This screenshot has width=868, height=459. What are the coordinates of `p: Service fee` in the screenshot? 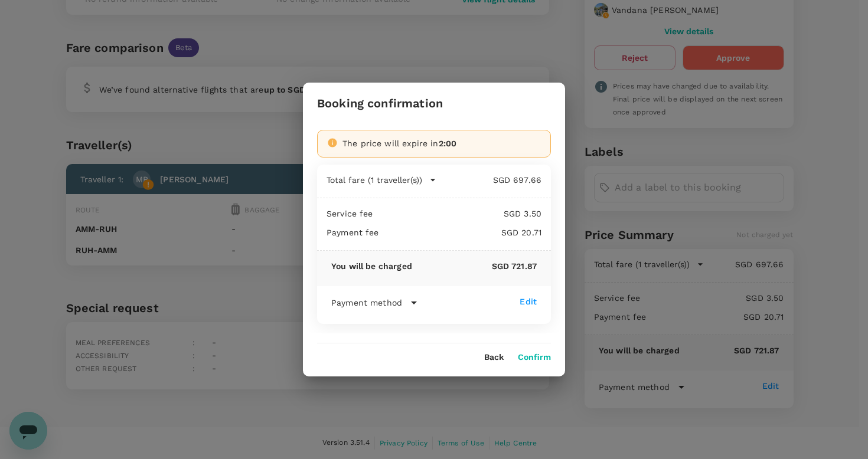 It's located at (350, 213).